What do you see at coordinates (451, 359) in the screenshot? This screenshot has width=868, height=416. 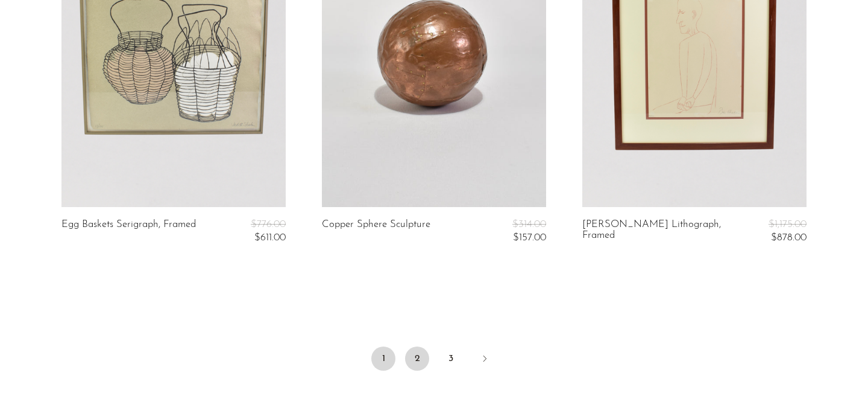 I see `a: 3` at bounding box center [451, 359].